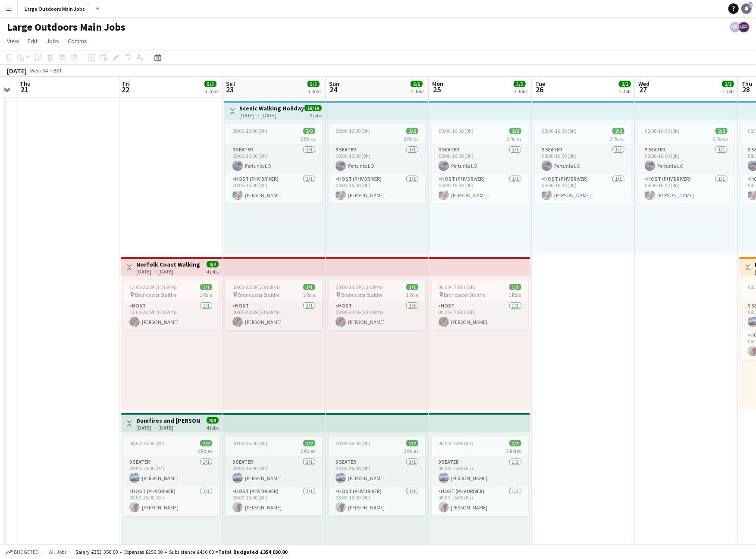  Describe the element at coordinates (39, 70) in the screenshot. I see `span: Week 34` at that location.